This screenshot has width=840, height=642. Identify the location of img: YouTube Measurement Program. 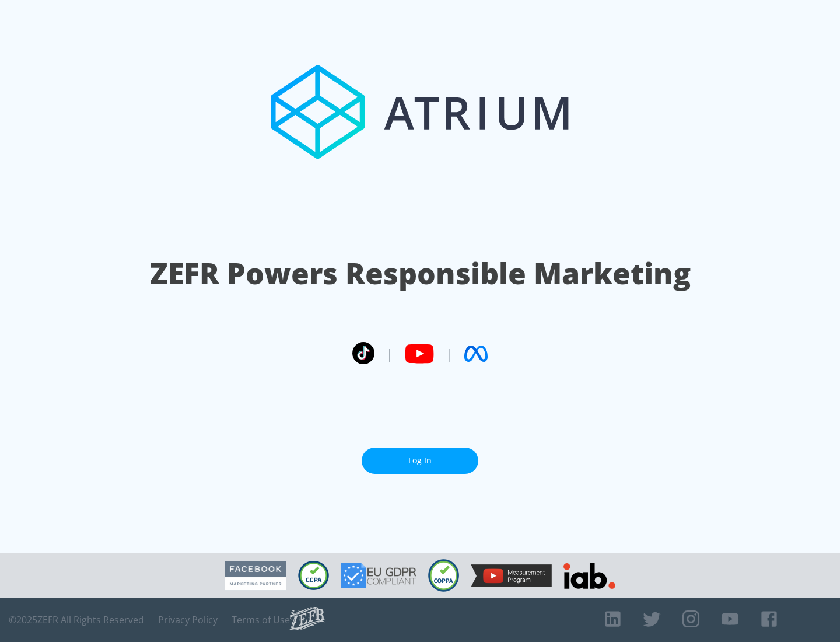
(512, 575).